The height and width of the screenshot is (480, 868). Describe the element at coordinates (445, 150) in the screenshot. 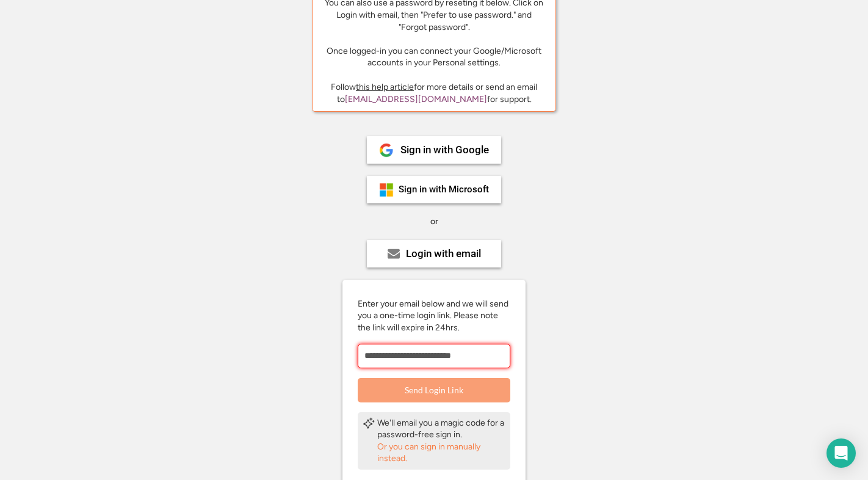

I see `div: Sign in with Google` at that location.